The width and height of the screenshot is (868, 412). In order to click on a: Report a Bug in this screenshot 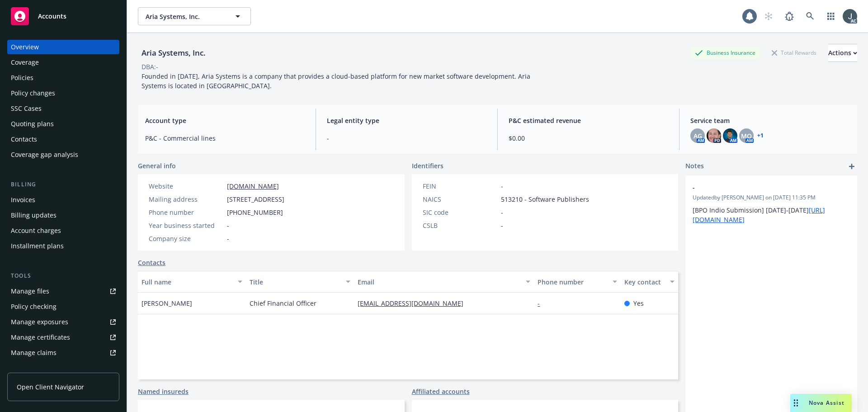, I will do `click(790, 17)`.